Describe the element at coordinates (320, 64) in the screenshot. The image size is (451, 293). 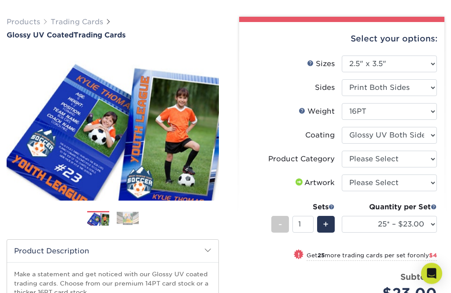
I see `div: Sizes` at that location.